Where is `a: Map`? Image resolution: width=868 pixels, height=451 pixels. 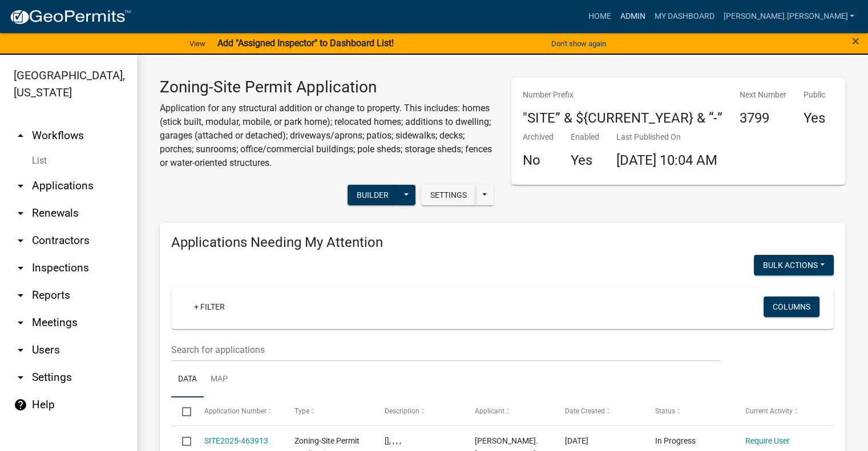 a: Map is located at coordinates (219, 380).